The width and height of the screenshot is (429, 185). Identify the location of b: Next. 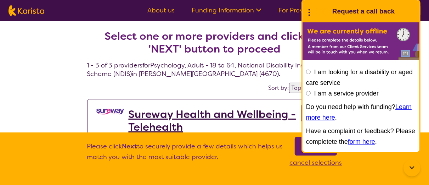
(130, 146).